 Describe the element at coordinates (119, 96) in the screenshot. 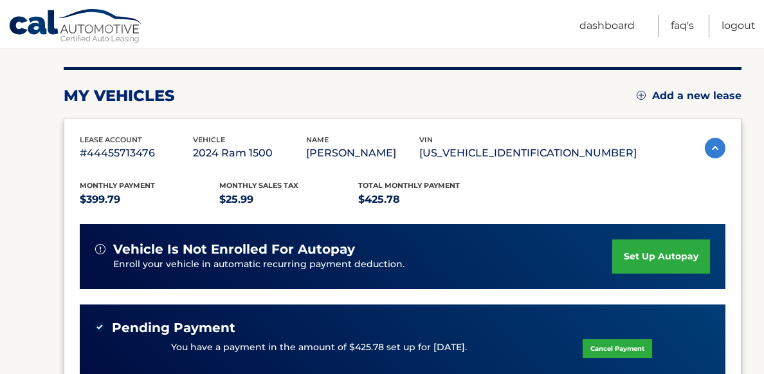

I see `h2: my vehicles` at that location.